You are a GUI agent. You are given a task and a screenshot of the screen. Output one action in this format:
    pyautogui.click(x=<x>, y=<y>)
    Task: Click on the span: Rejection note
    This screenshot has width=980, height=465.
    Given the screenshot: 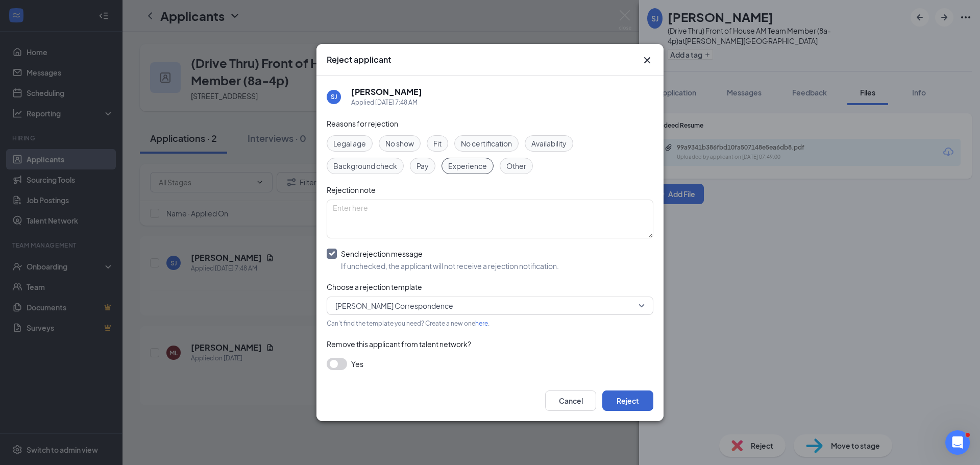 What is the action you would take?
    pyautogui.click(x=351, y=190)
    